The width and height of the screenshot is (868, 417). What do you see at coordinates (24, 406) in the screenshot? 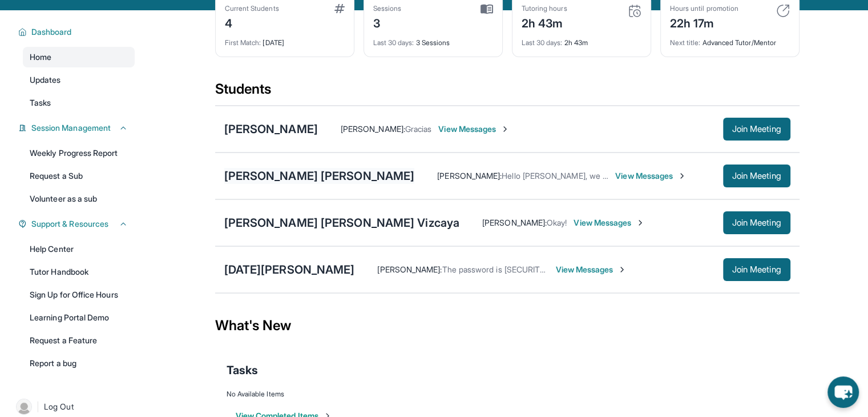
I see `img: user-img` at bounding box center [24, 406].